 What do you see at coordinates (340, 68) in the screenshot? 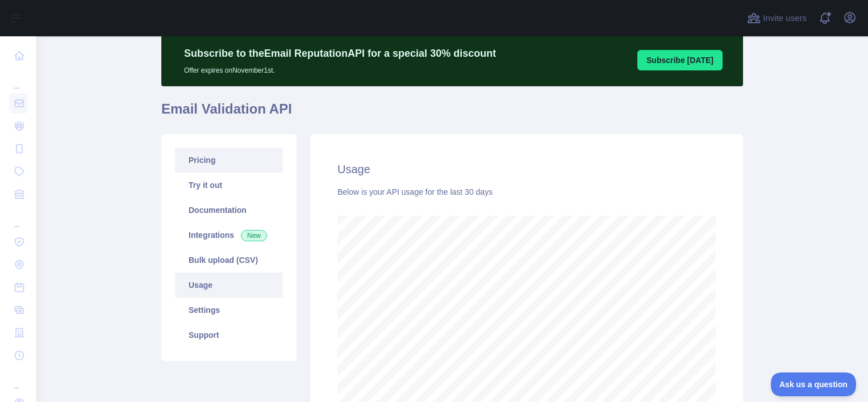
I see `p: Offer expires on November 1st.` at bounding box center [340, 68].